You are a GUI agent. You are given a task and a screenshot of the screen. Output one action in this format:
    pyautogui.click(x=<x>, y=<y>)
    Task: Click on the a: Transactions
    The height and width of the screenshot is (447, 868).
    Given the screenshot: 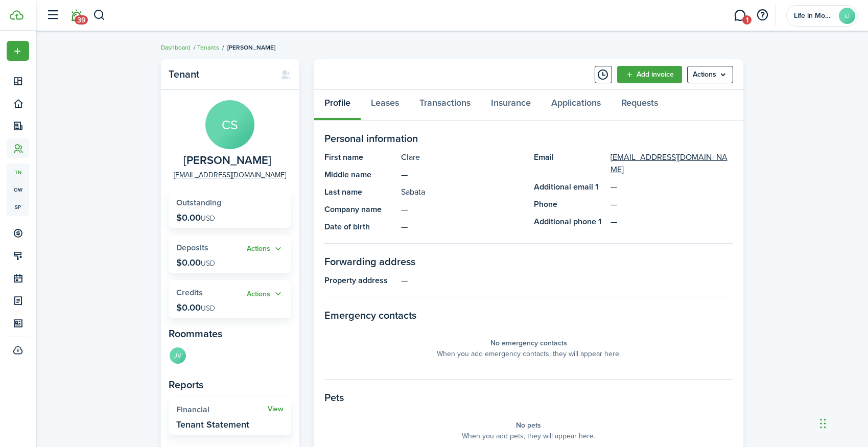 What is the action you would take?
    pyautogui.click(x=445, y=105)
    